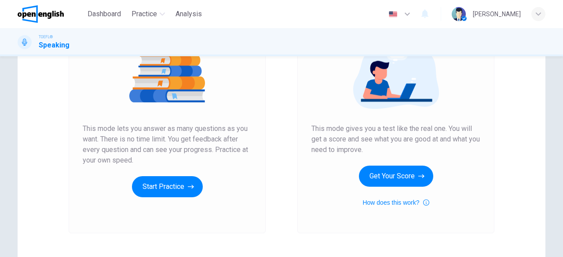 This screenshot has height=257, width=563. I want to click on a: Analysis, so click(189, 14).